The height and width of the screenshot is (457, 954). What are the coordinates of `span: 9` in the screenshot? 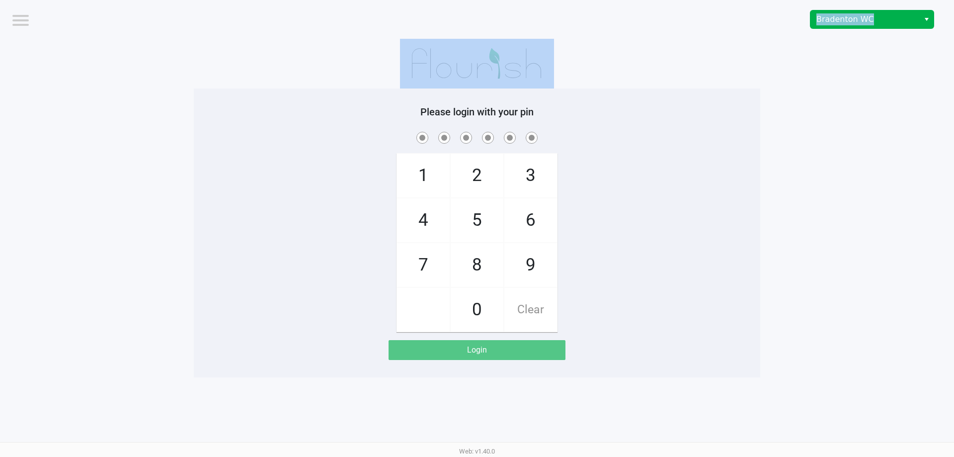 It's located at (531, 265).